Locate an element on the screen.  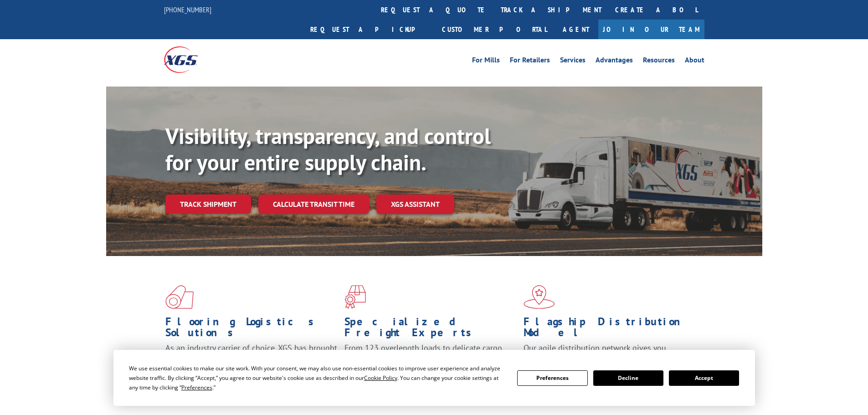
button: Preferences is located at coordinates (552, 378).